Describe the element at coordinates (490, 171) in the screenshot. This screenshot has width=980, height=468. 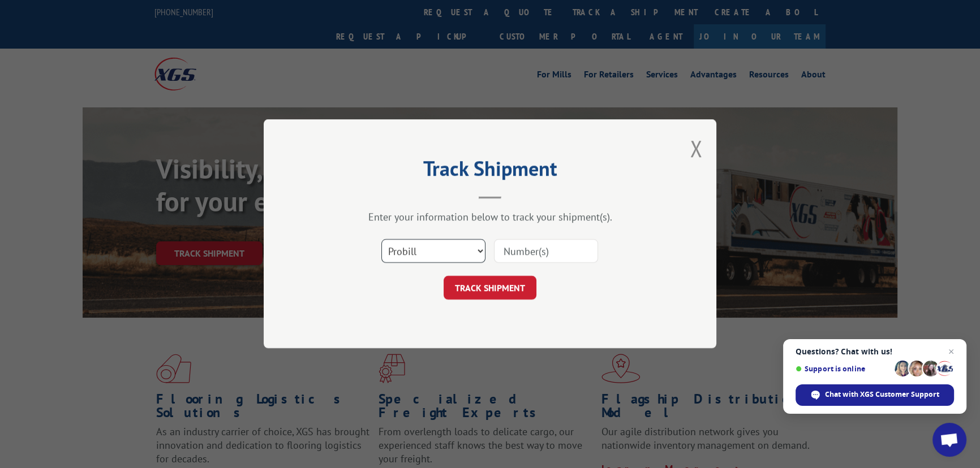
I see `h2: Track Shipment` at that location.